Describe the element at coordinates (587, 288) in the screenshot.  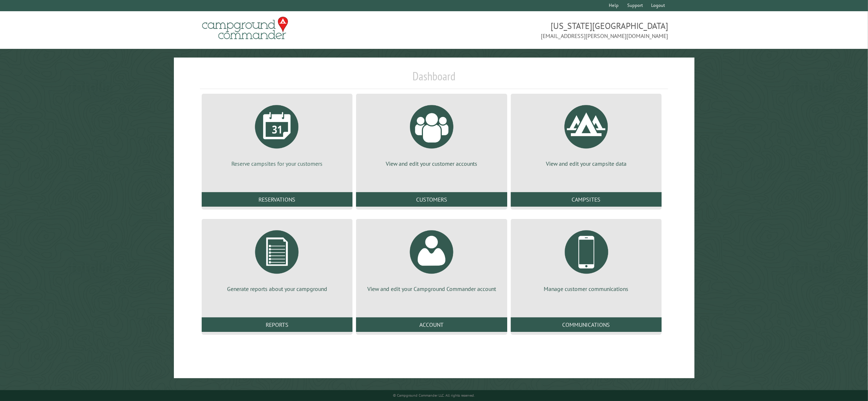
I see `p: Manage customer communications` at that location.